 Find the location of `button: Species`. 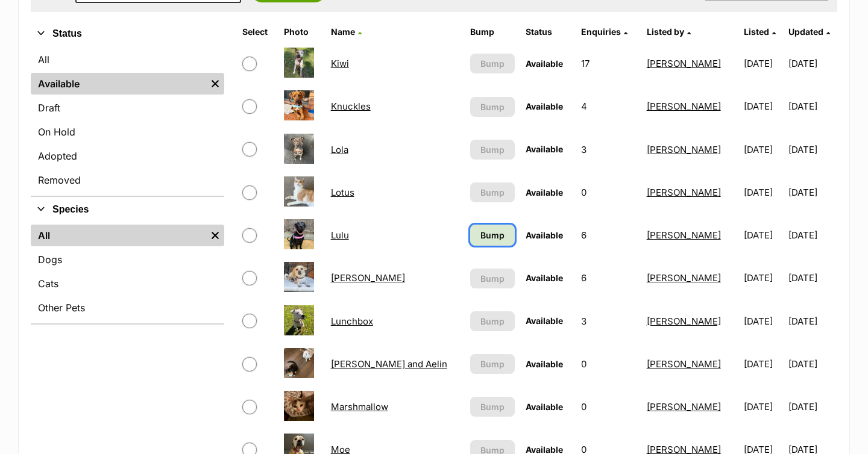

button: Species is located at coordinates (127, 210).